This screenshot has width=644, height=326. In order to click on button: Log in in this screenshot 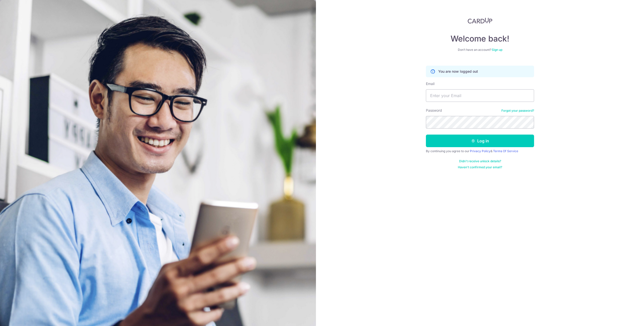, I will do `click(480, 141)`.